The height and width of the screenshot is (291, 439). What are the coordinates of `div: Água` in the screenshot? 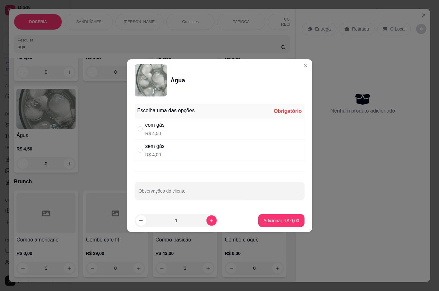 It's located at (178, 80).